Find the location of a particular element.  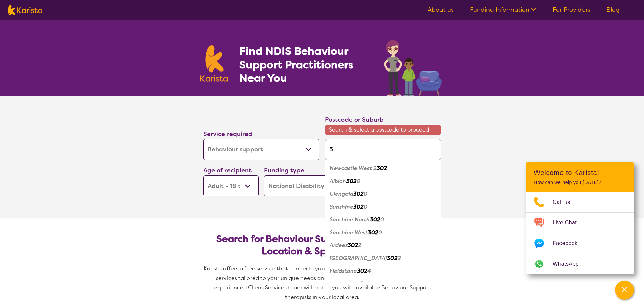

a: Funding Information is located at coordinates (503, 10).